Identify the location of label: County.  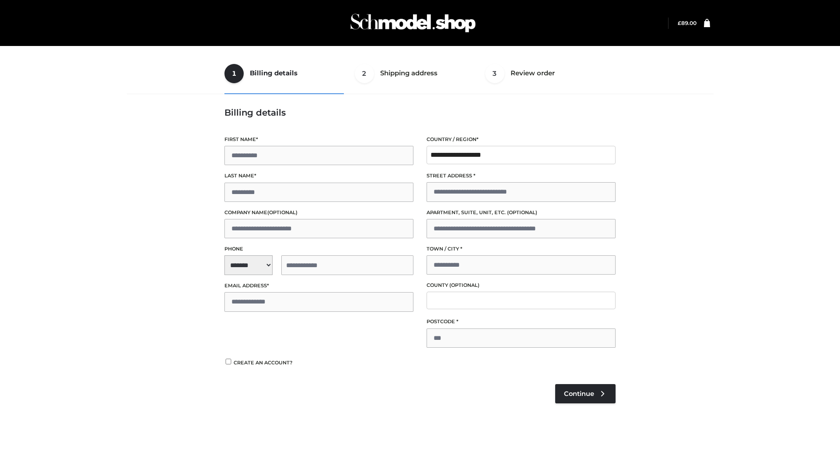
(521, 285).